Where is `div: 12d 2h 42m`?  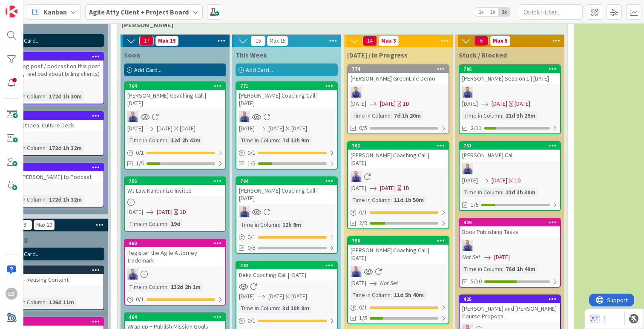 div: 12d 2h 42m is located at coordinates (186, 140).